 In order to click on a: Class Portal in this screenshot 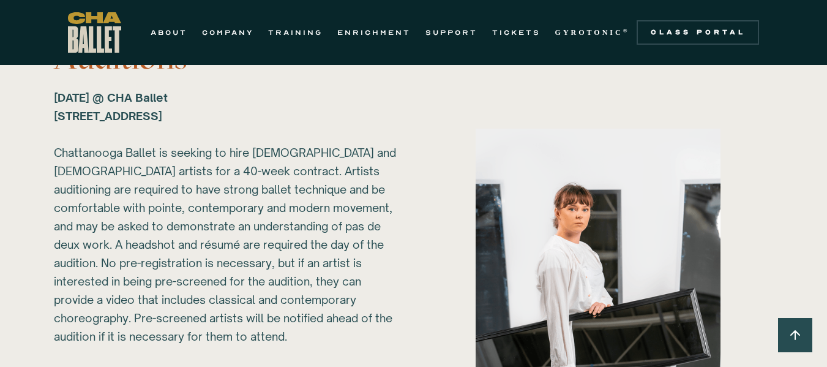, I will do `click(698, 32)`.